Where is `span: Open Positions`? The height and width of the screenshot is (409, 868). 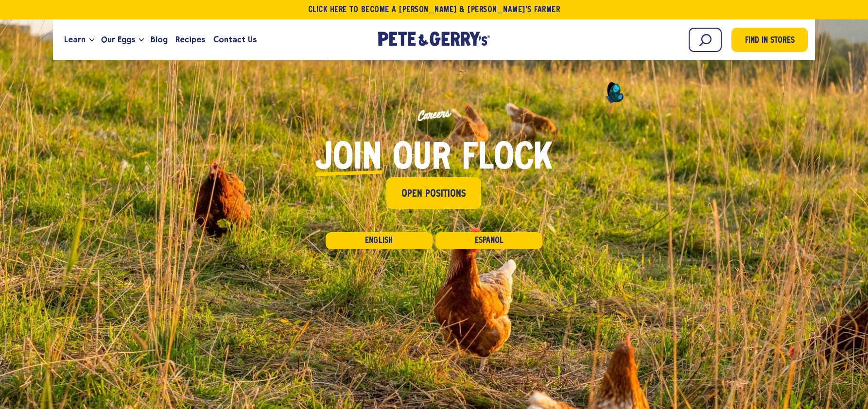
span: Open Positions is located at coordinates (434, 193).